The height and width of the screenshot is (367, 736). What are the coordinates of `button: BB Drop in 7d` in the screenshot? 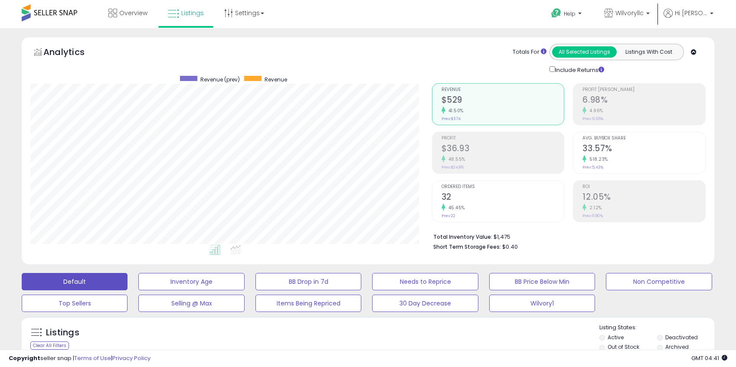 It's located at (308, 282).